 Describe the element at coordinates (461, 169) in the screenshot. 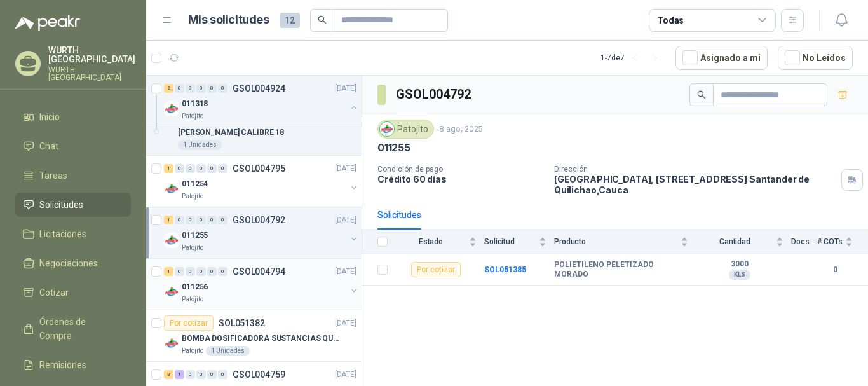

I see `p: Condición de pago` at that location.